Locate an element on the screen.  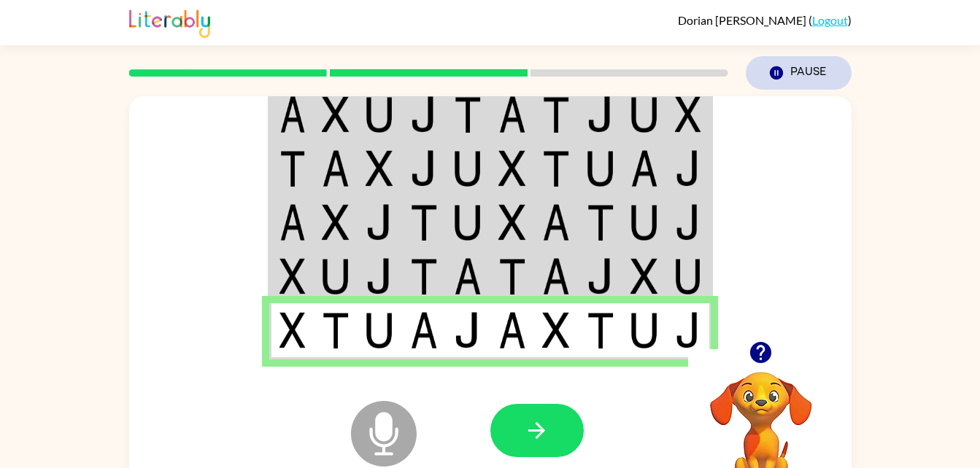
button: Pause is located at coordinates (798, 73).